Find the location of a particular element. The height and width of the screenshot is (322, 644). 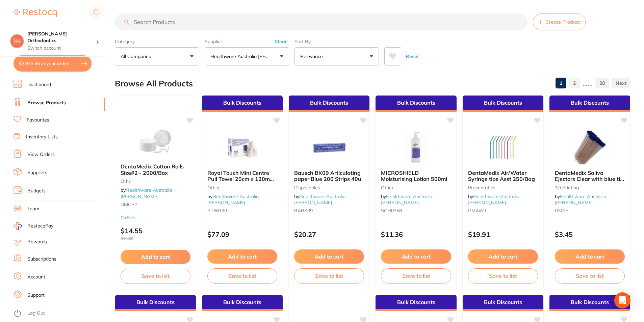

img: RestocqPay is located at coordinates (17, 226).